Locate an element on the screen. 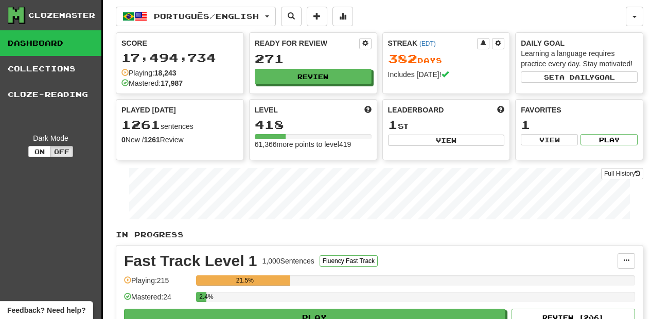 Image resolution: width=651 pixels, height=319 pixels. span: Open feedback widget is located at coordinates (46, 311).